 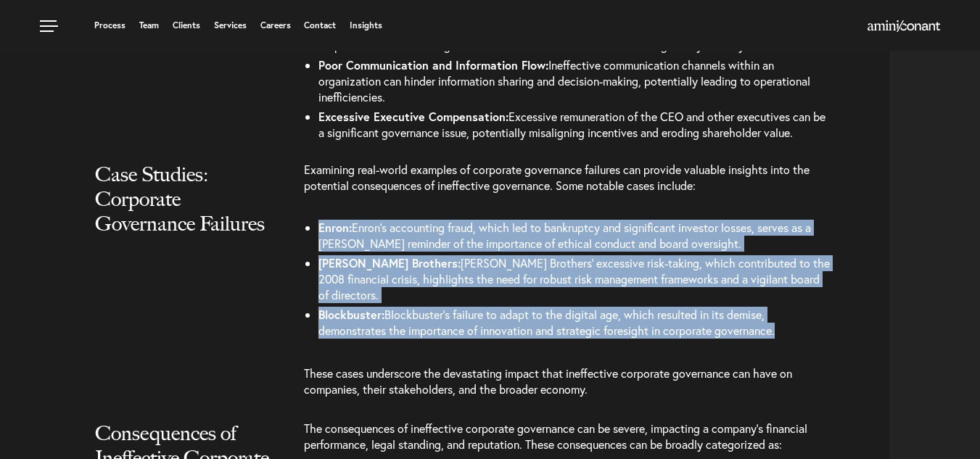 I want to click on a: Services, so click(x=230, y=25).